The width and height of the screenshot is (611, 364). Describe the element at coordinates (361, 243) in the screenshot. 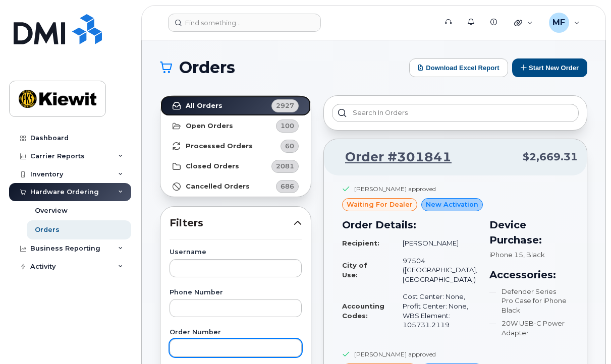

I see `strong: Recipient:` at that location.